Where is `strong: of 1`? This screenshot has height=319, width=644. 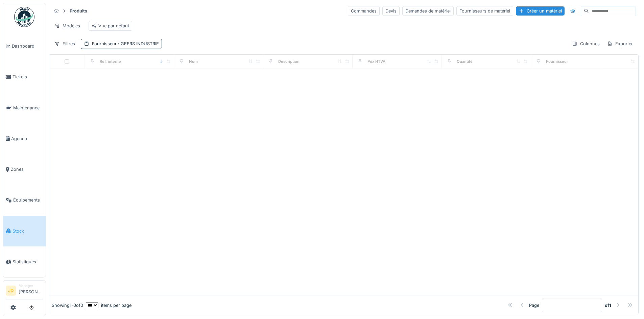
strong: of 1 is located at coordinates (608, 305).